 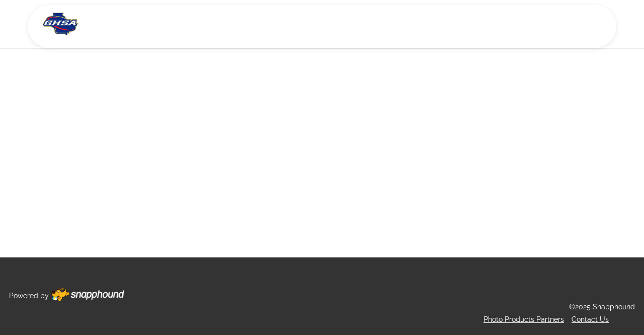 I want to click on img: Footer, so click(x=88, y=294).